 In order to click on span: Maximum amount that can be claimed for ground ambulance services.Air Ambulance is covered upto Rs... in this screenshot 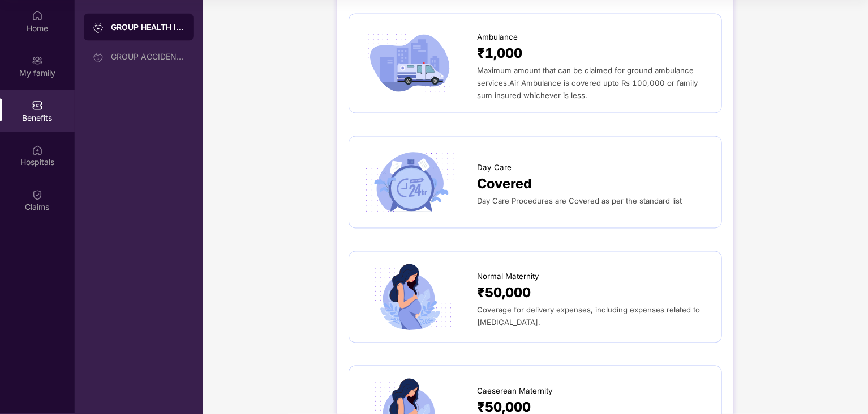, I will do `click(588, 83)`.